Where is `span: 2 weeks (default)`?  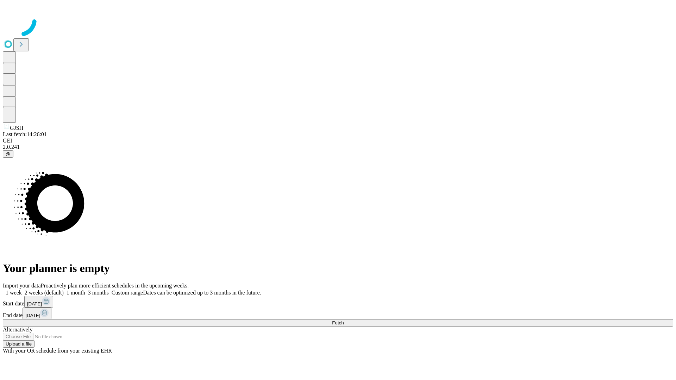
span: 2 weeks (default) is located at coordinates (44, 293).